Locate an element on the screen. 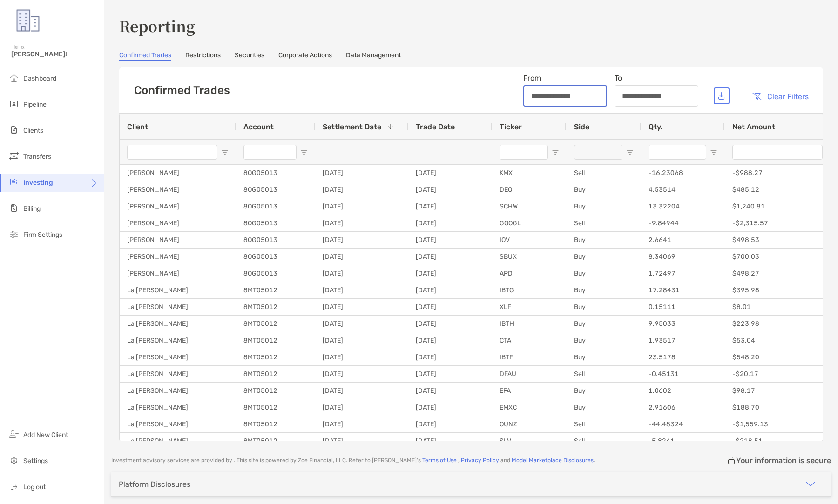 The width and height of the screenshot is (838, 504). div: 8.34069 is located at coordinates (683, 256).